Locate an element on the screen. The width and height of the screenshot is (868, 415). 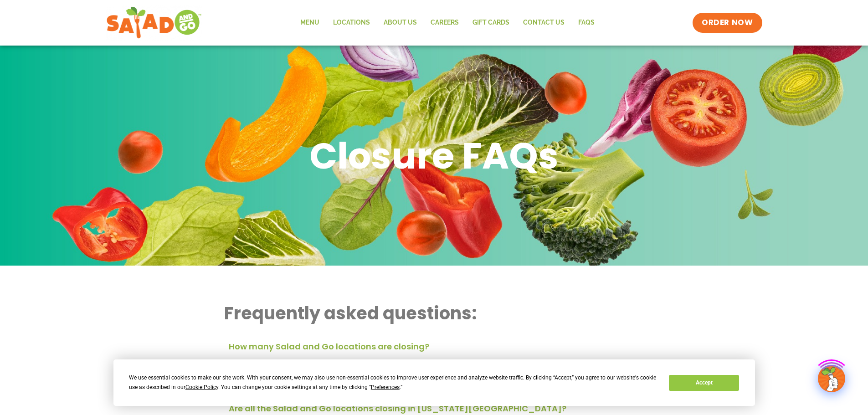
a: Locations is located at coordinates (352, 23).